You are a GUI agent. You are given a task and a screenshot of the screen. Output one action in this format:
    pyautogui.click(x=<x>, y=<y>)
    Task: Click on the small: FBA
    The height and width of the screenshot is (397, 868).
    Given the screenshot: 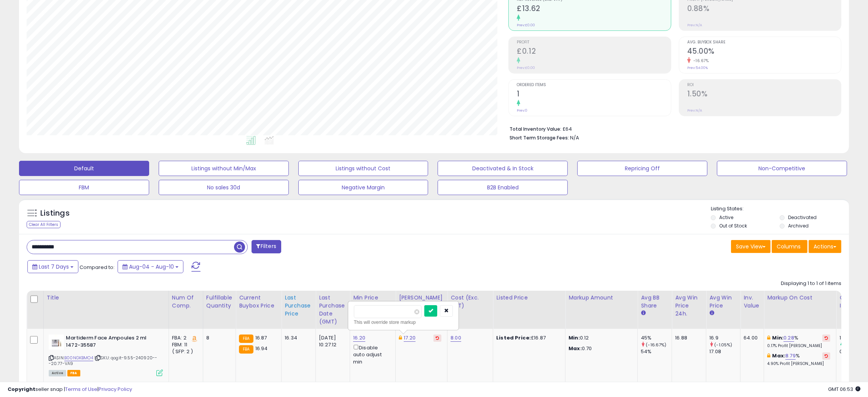 What is the action you would take?
    pyautogui.click(x=246, y=349)
    